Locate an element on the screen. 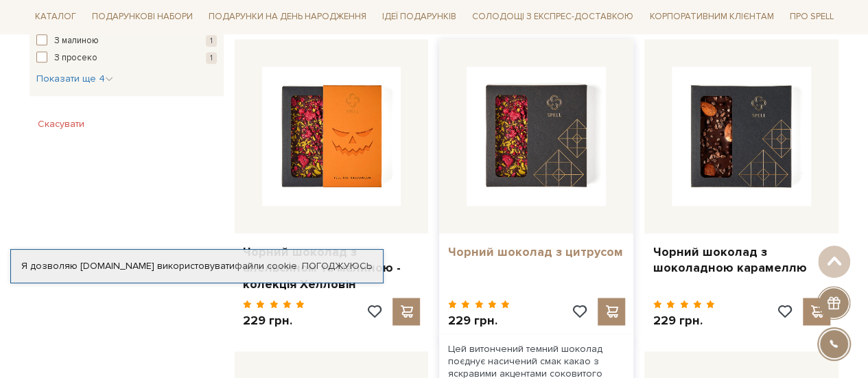  a: Погоджуюсь is located at coordinates (337, 266).